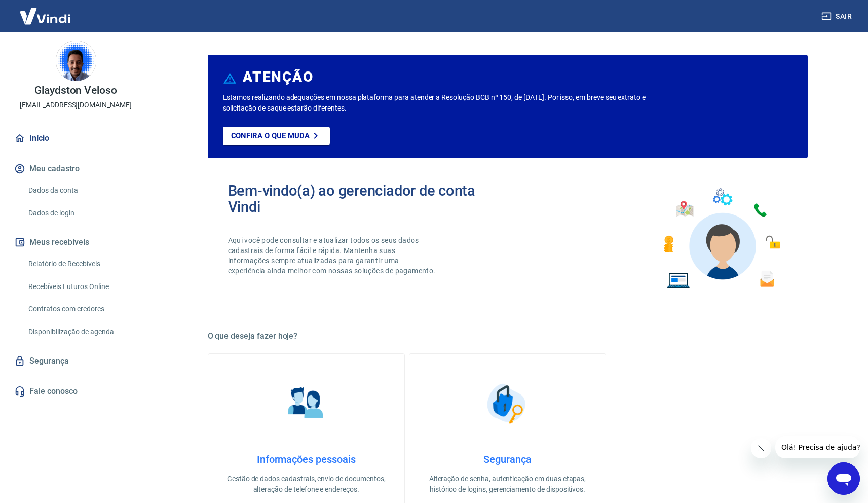 This screenshot has height=503, width=868. I want to click on a: Relatório de Recebíveis, so click(82, 264).